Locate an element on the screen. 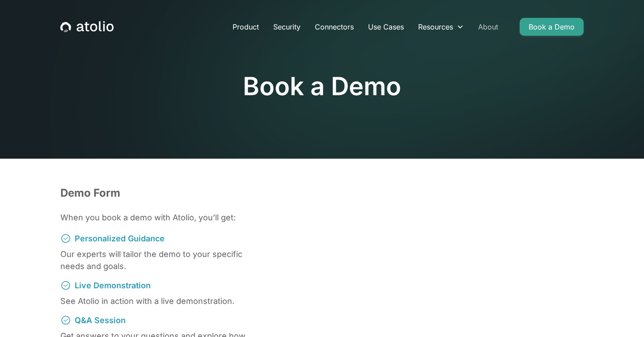  a: Product is located at coordinates (246, 27).